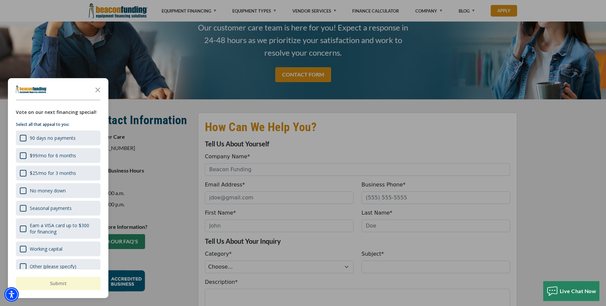  I want to click on button: Submit, so click(58, 283).